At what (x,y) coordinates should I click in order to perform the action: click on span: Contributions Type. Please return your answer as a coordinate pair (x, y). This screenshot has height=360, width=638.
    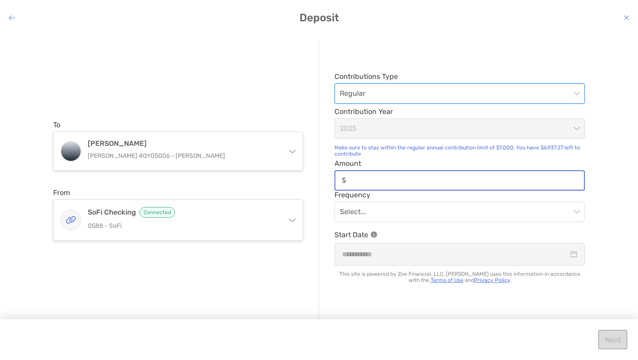
    Looking at the image, I should click on (460, 76).